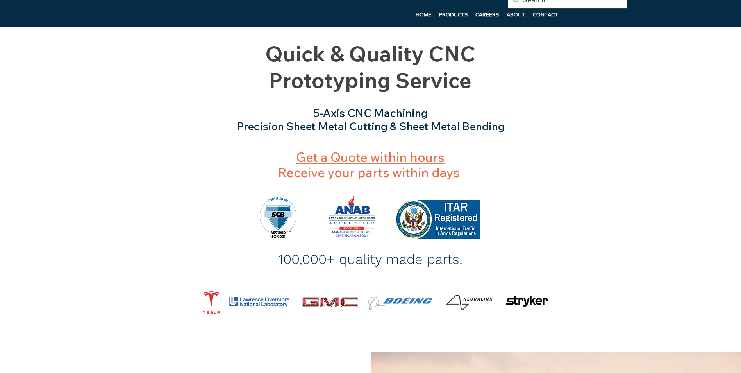  Describe the element at coordinates (545, 14) in the screenshot. I see `a: CONTACT` at that location.